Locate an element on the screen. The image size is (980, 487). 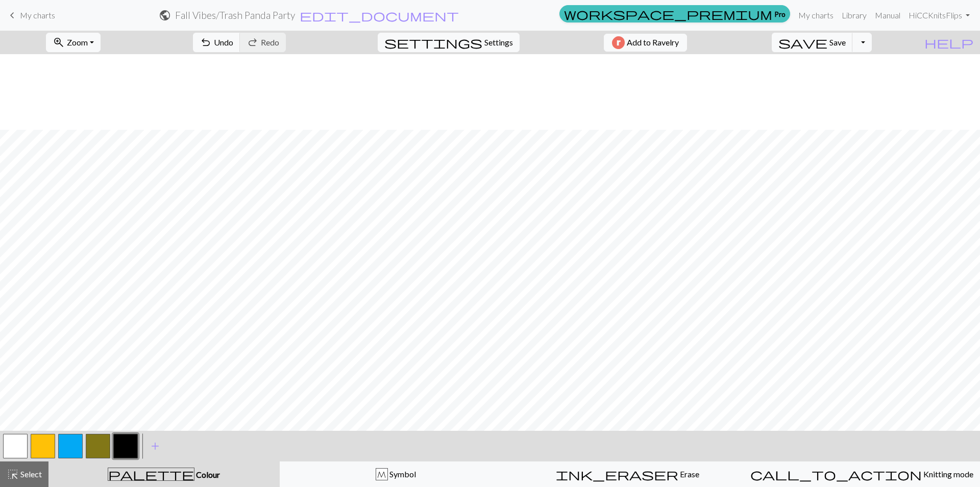
span: ink_eraser is located at coordinates (617, 474).